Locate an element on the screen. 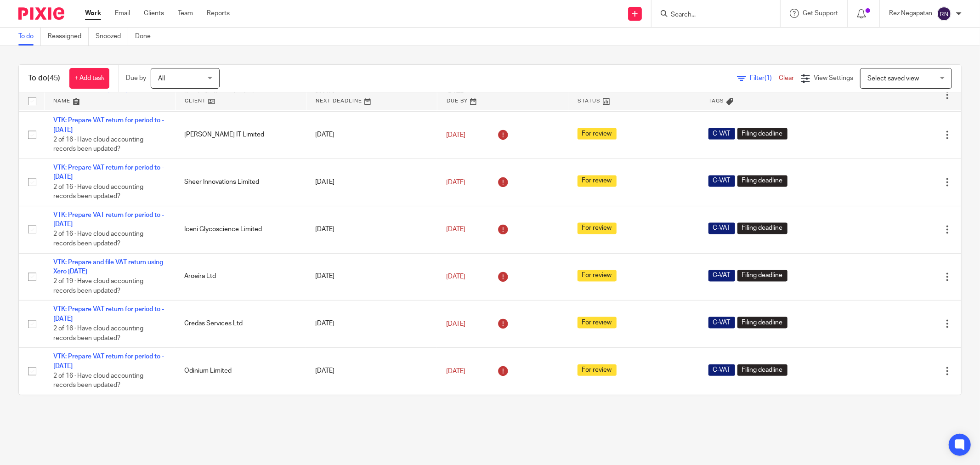  p: Due by is located at coordinates (136, 78).